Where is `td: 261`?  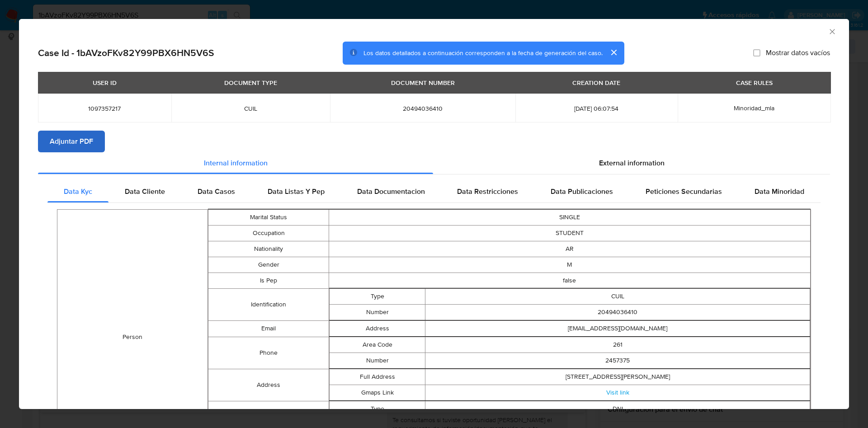 td: 261 is located at coordinates (618, 345).